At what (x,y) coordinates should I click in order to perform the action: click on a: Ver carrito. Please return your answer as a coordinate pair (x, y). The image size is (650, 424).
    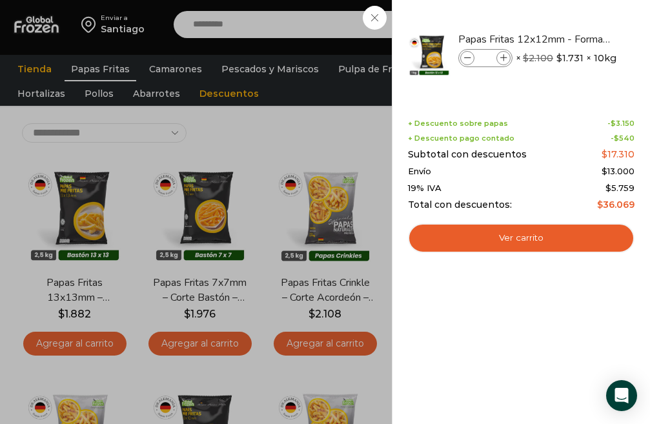
    Looking at the image, I should click on (521, 238).